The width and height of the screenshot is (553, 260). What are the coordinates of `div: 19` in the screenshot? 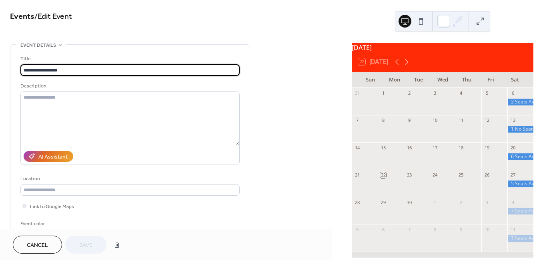 It's located at (486, 148).